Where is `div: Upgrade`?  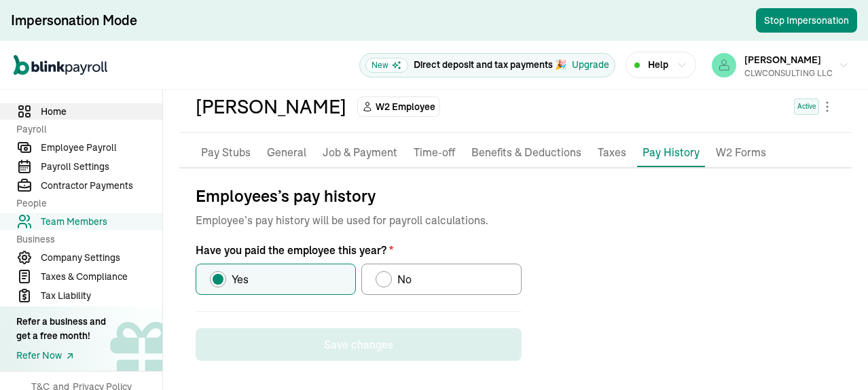
div: Upgrade is located at coordinates (591, 65).